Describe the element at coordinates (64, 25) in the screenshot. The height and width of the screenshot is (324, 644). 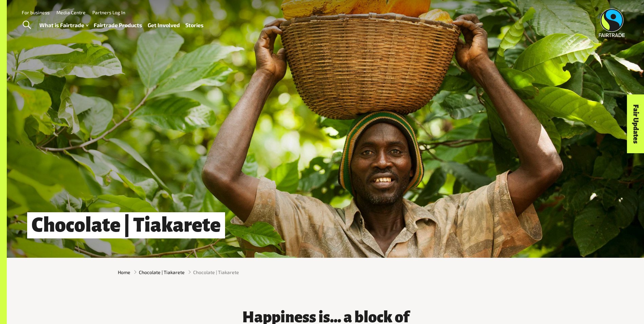
I see `a: What is Fairtrade` at that location.